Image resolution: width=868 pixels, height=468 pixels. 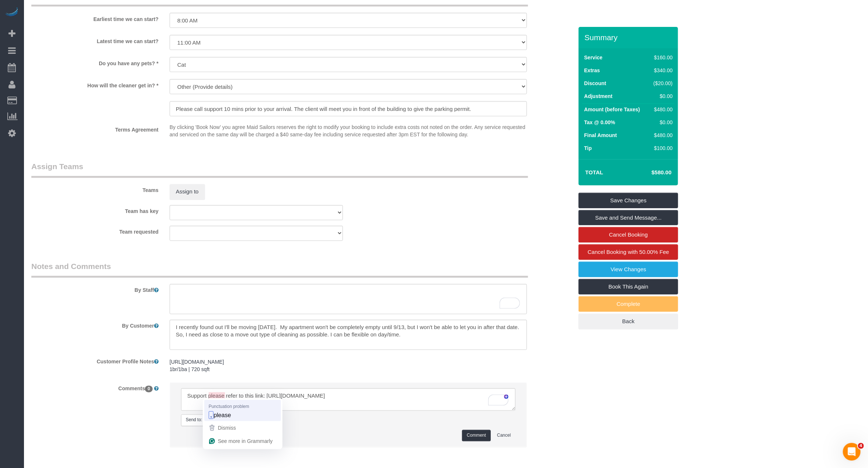 I want to click on h4: $580.00, so click(x=651, y=173).